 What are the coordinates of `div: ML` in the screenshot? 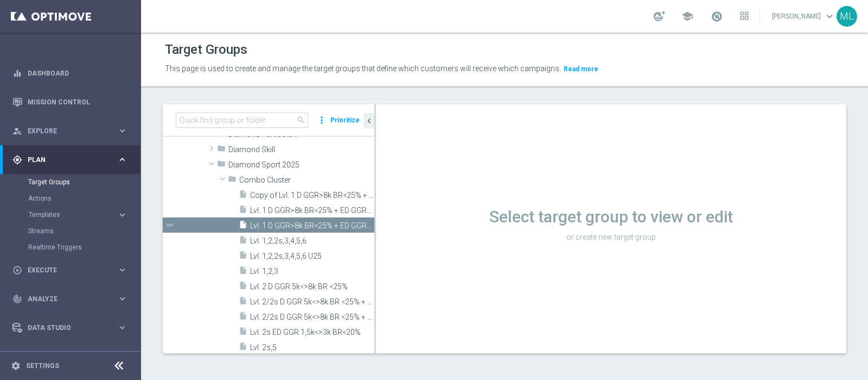 It's located at (847, 16).